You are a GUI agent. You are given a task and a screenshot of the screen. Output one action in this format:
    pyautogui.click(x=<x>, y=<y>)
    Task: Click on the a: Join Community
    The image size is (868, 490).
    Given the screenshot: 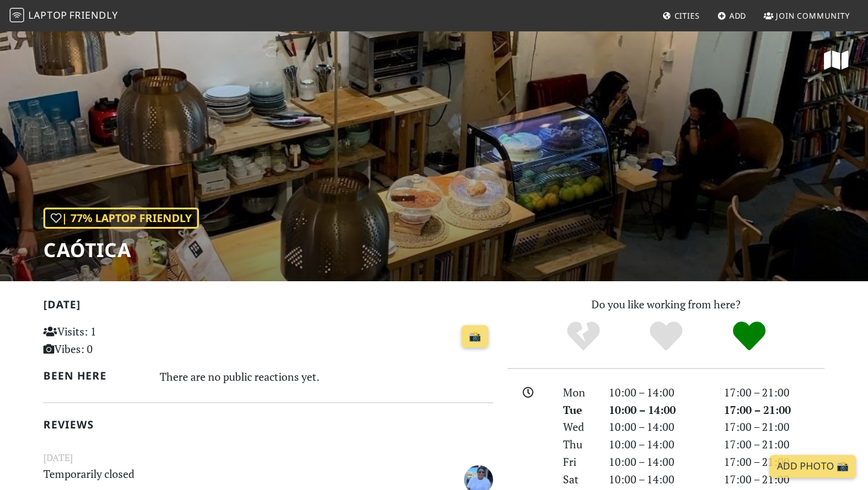 What is the action you would take?
    pyautogui.click(x=807, y=15)
    